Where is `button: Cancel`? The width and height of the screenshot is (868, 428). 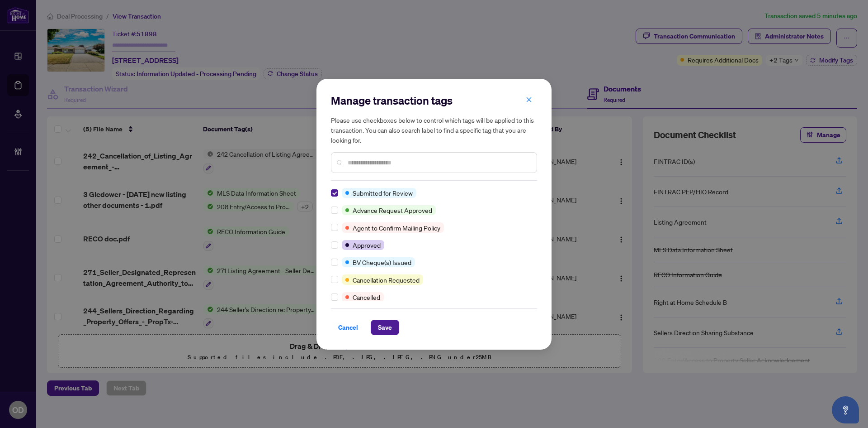 button: Cancel is located at coordinates (349, 327).